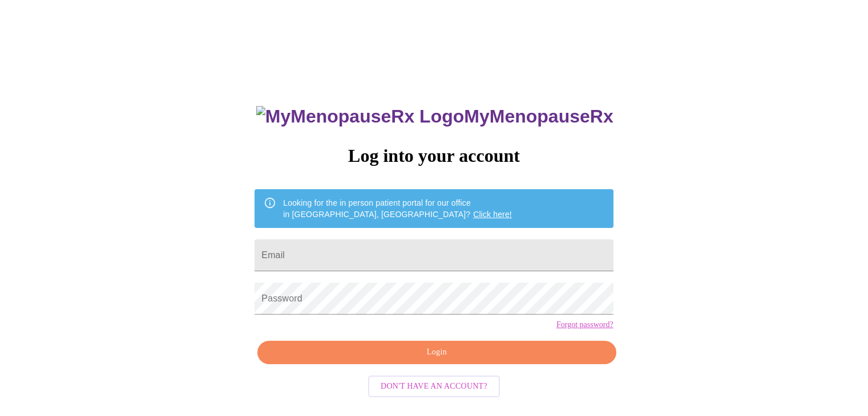 The width and height of the screenshot is (868, 416). I want to click on button: Login, so click(437, 352).